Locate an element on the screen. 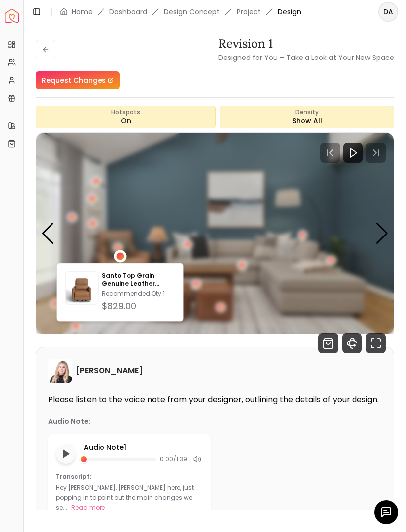 The image size is (406, 532). span: Design is located at coordinates (289, 12).